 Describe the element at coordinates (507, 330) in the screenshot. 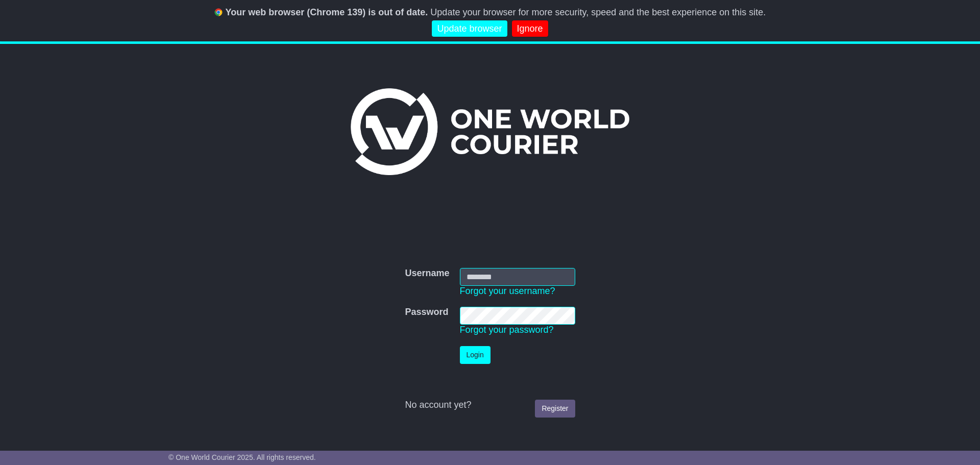

I see `a: Forgot your password?` at that location.